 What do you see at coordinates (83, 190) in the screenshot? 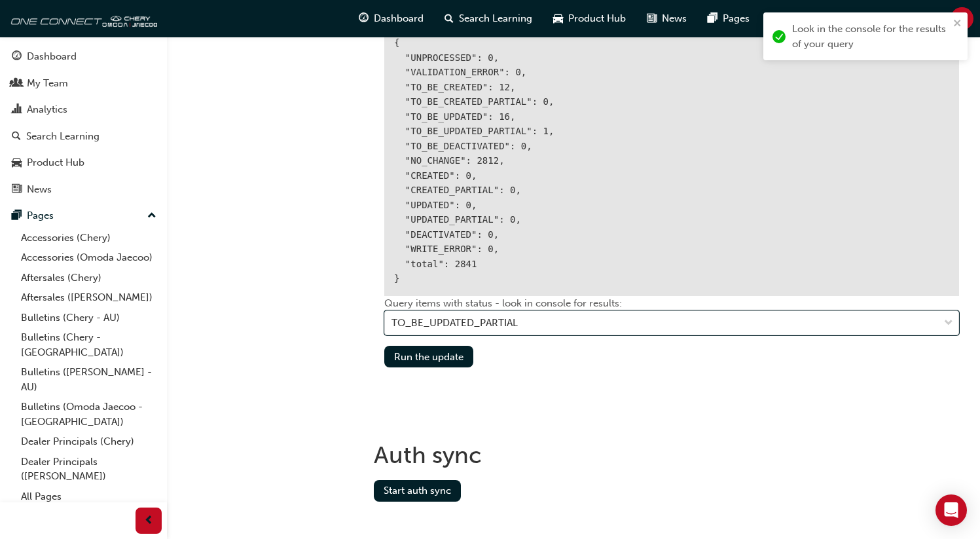
I see `a: News` at bounding box center [83, 190].